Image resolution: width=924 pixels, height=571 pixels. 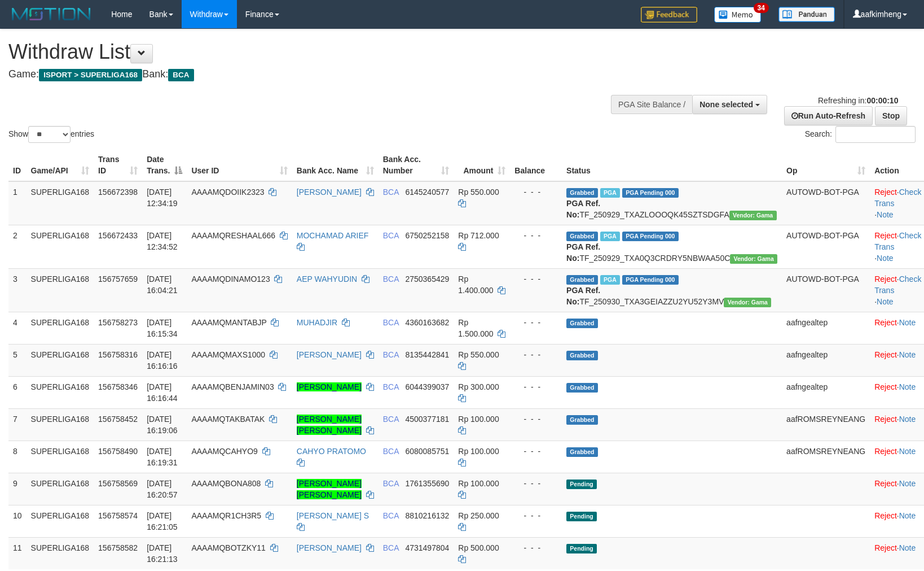 I want to click on span: 156758574, so click(x=118, y=516).